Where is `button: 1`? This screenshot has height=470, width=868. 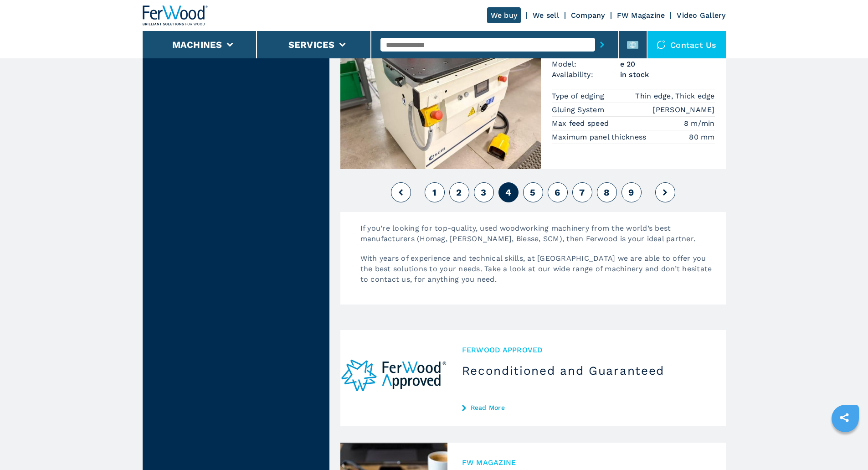 button: 1 is located at coordinates (434, 192).